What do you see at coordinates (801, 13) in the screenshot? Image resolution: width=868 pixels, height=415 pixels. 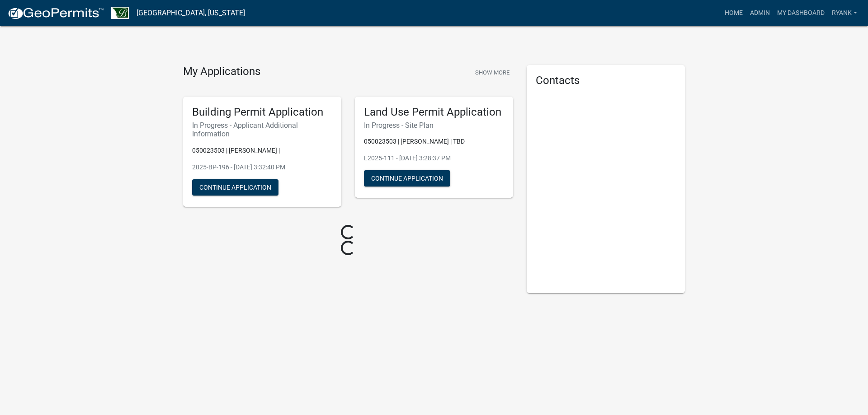 I see `a: My Dashboard` at bounding box center [801, 13].